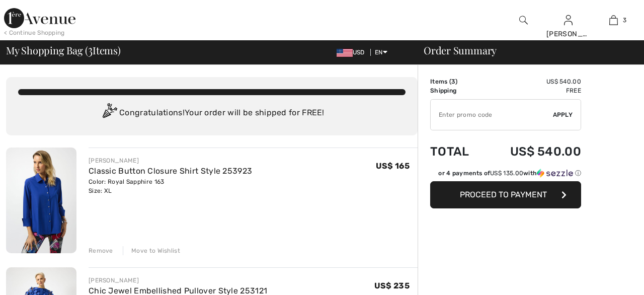 The width and height of the screenshot is (644, 295). Describe the element at coordinates (64, 50) in the screenshot. I see `span: My Shopping Bag ( Items)` at that location.